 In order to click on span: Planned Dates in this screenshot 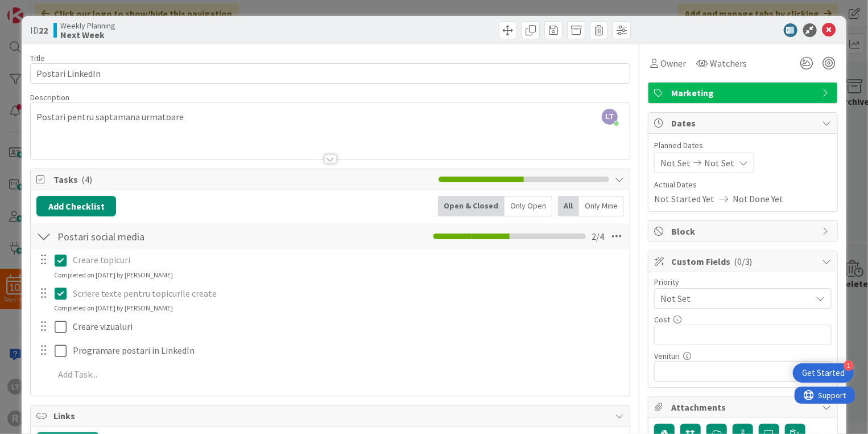, I will do `click(743, 146)`.